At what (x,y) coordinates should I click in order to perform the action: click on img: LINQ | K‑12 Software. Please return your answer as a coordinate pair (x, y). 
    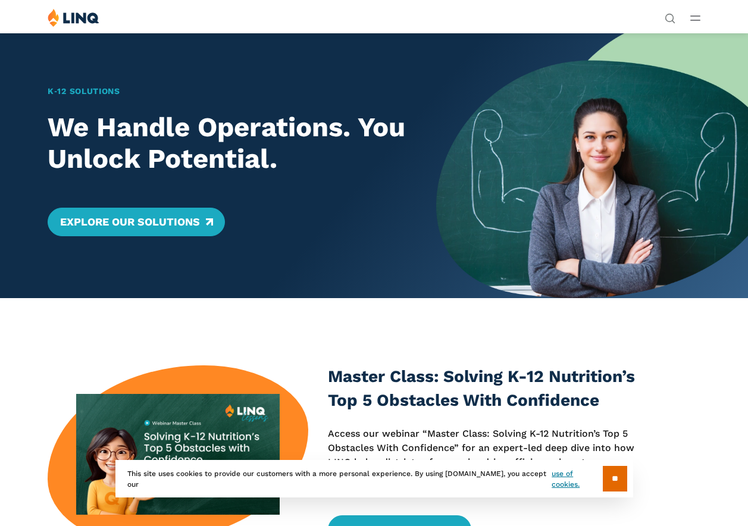
    Looking at the image, I should click on (73, 17).